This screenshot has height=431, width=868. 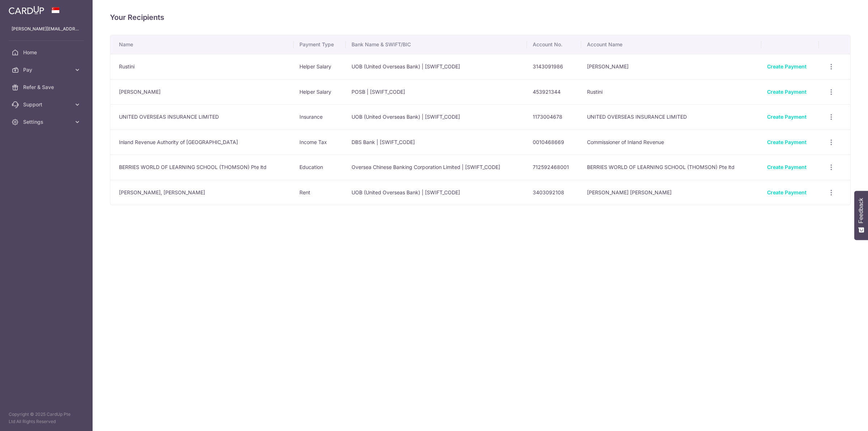 I want to click on button: Feedback - Show survey, so click(x=861, y=216).